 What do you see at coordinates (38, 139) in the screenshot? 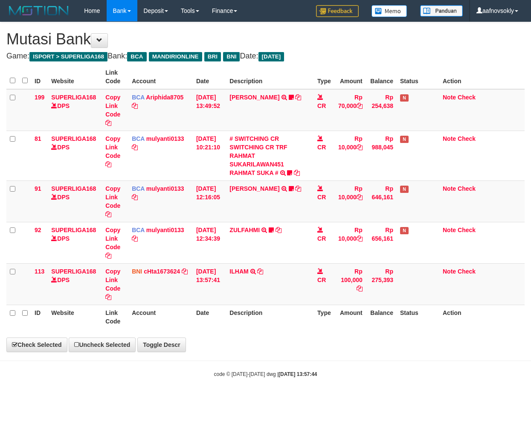
I see `span: 81` at bounding box center [38, 139].